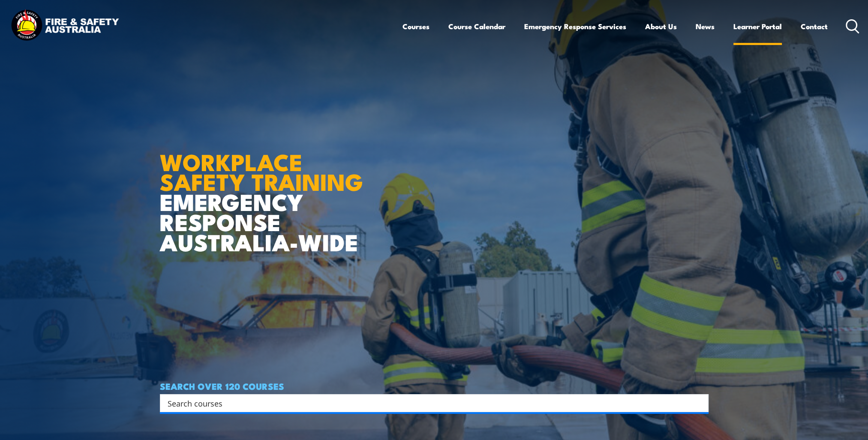  What do you see at coordinates (264, 191) in the screenshot?
I see `h1: EMERGENCY RESPONSE AUSTRALIA-WIDE` at bounding box center [264, 191].